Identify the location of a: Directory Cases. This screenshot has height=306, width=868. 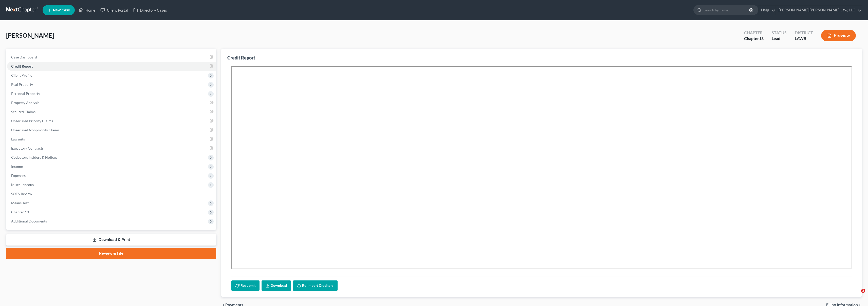
(150, 10).